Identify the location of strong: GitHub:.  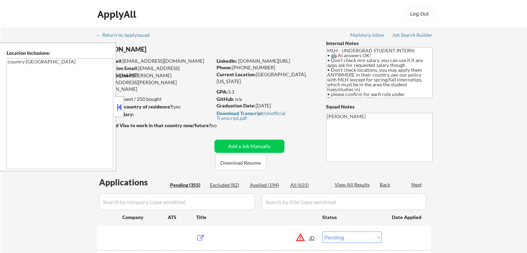
(225, 99).